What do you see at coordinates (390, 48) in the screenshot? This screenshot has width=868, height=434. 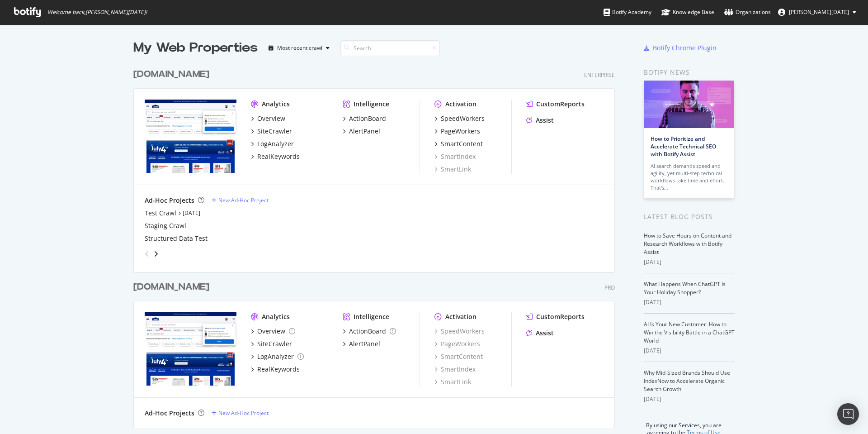 I see `input: Search` at bounding box center [390, 48].